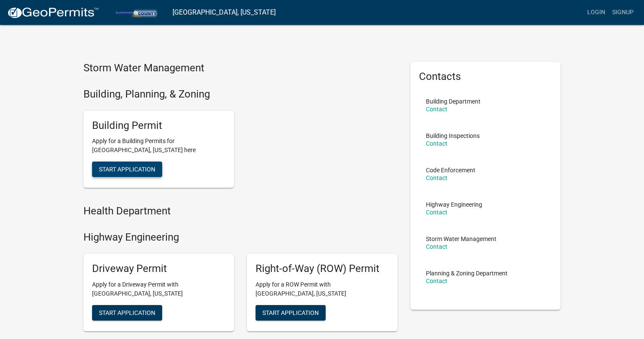 The width and height of the screenshot is (644, 339). I want to click on p: Building Inspections, so click(453, 135).